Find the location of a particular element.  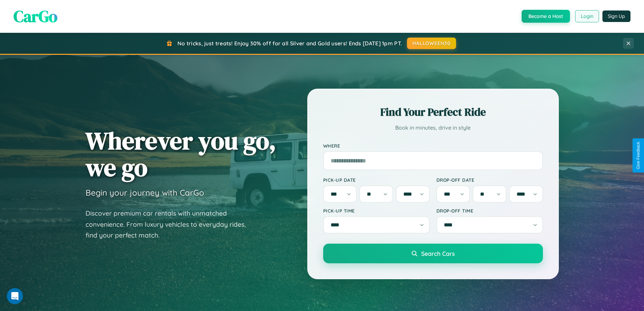

button: HALLOWEEN30 is located at coordinates (432, 43).